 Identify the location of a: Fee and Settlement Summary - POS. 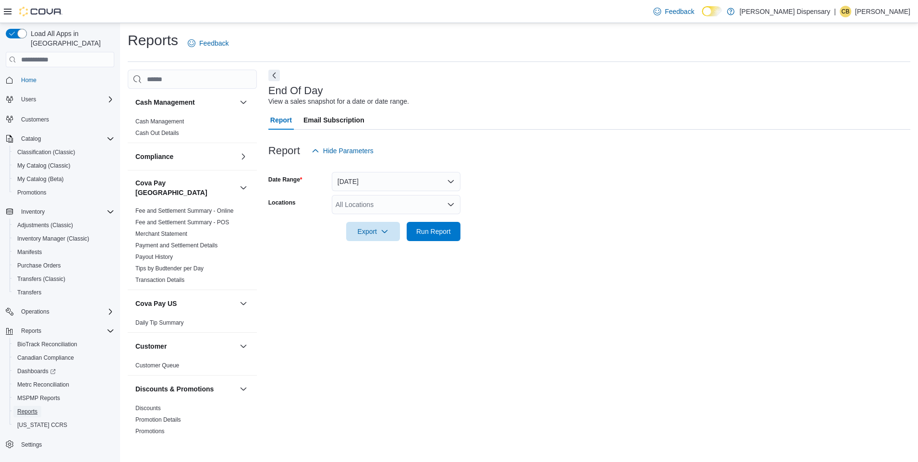
(182, 222).